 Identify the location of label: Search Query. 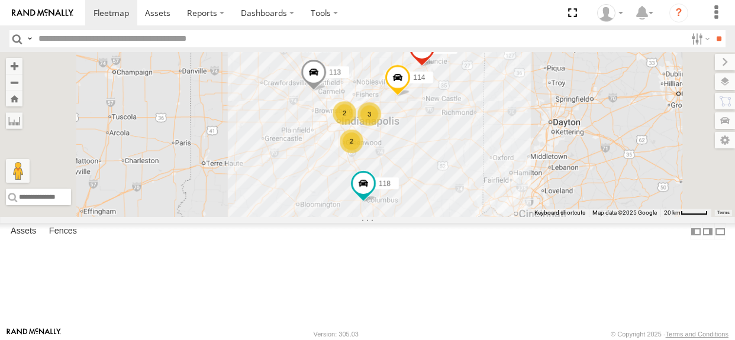
(30, 38).